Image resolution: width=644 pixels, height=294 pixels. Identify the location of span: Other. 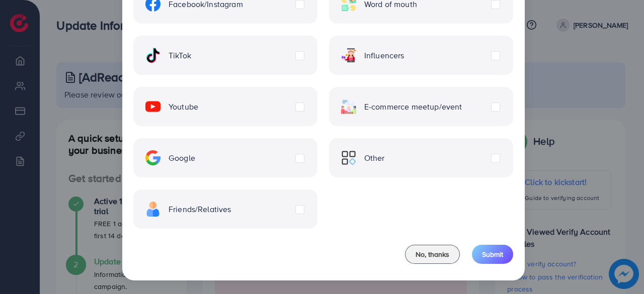
(374, 158).